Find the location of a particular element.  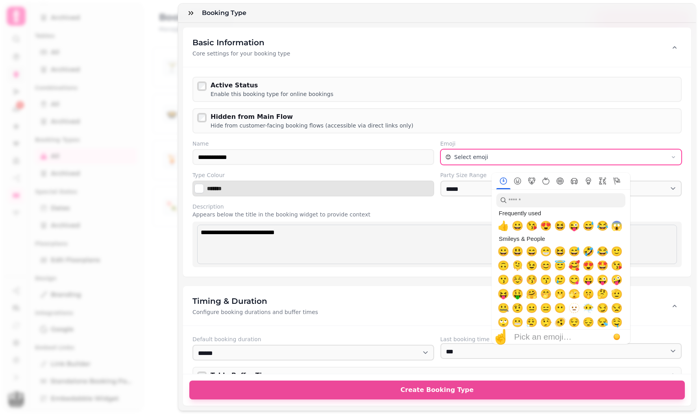

div: Enable this booking type for online bookings is located at coordinates (272, 94).